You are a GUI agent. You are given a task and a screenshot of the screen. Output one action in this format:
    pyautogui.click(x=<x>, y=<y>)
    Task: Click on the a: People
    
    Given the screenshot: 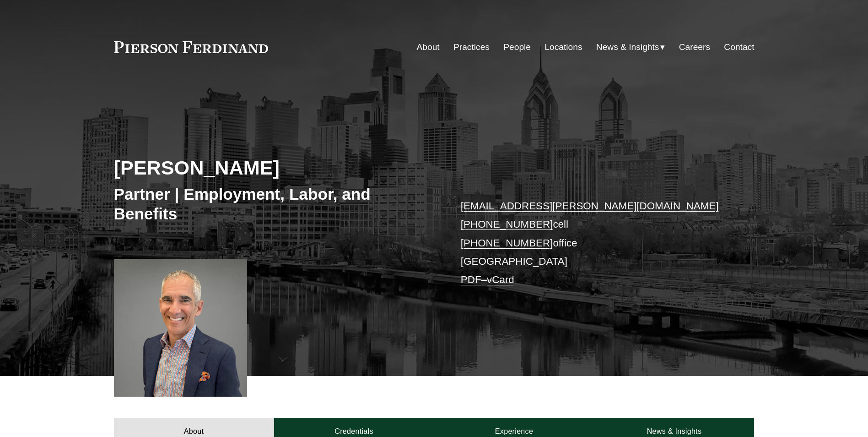 What is the action you would take?
    pyautogui.click(x=517, y=47)
    